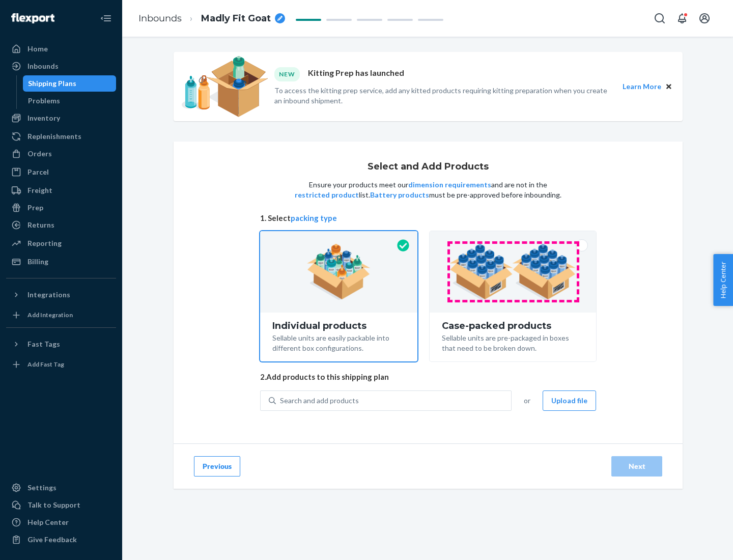 The width and height of the screenshot is (733, 560). Describe the element at coordinates (43, 66) in the screenshot. I see `div: Inbounds` at that location.